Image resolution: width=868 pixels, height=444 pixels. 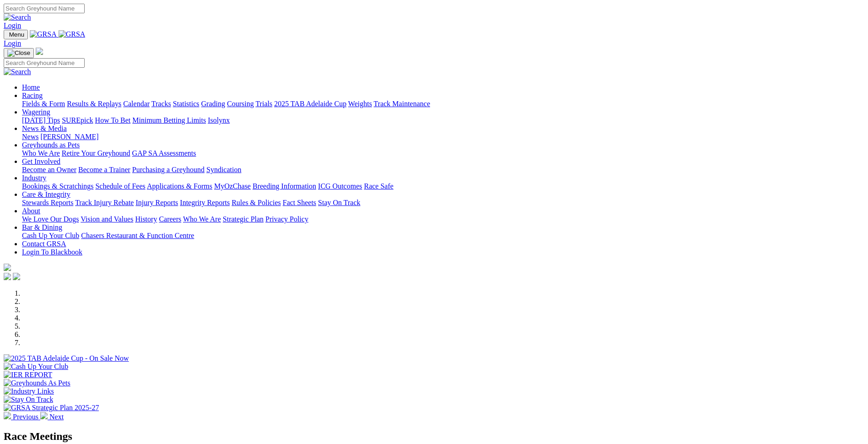 What do you see at coordinates (42, 227) in the screenshot?
I see `a: Bar & Dining` at bounding box center [42, 227].